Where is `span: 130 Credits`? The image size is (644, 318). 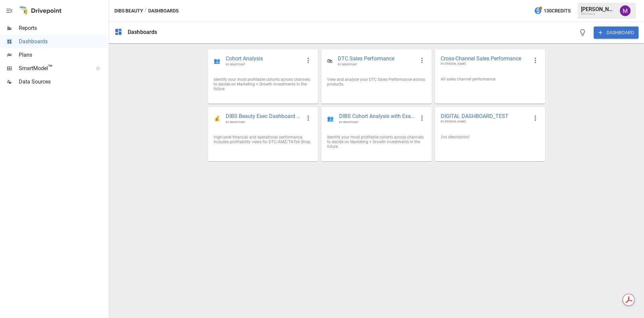
span: 130 Credits is located at coordinates (557, 11).